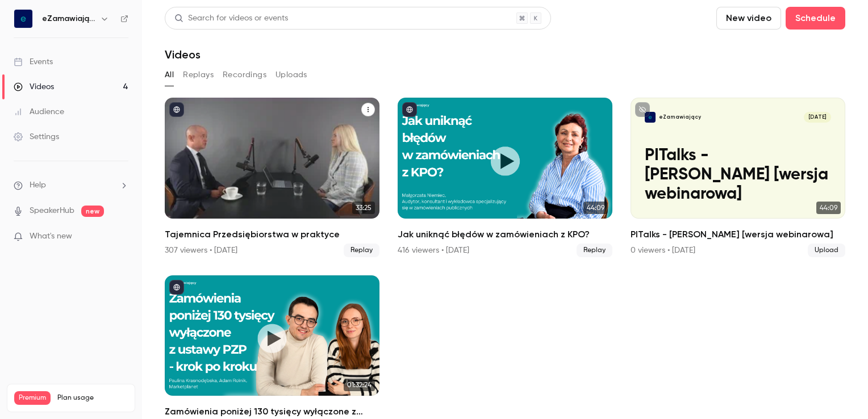  What do you see at coordinates (650, 117) in the screenshot?
I see `img: PITalks - Małgorzata Niemiec [wersja webinarowa]` at bounding box center [650, 117].